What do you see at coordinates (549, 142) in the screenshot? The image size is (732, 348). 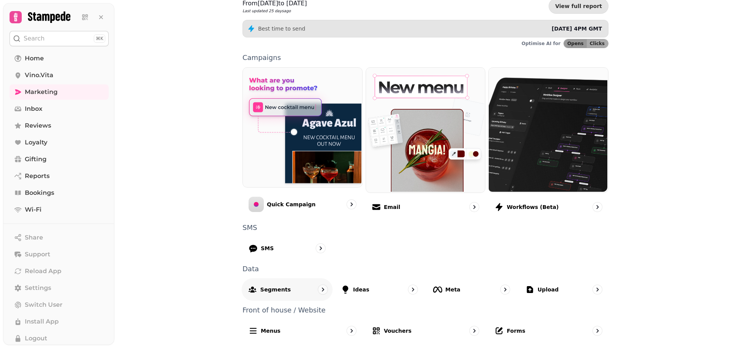 I see `a: Workflows (beta)Workflows (beta)` at bounding box center [549, 142].